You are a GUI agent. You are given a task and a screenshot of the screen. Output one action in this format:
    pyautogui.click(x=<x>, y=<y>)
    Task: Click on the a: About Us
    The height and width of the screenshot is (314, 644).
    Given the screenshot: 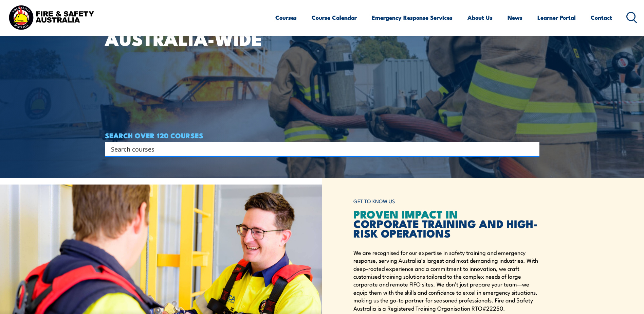 What is the action you would take?
    pyautogui.click(x=480, y=17)
    